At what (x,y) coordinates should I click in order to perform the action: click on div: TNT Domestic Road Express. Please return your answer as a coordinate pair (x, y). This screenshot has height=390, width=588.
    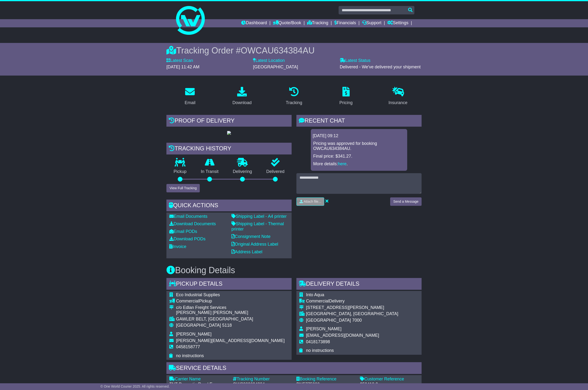
    Looking at the image, I should click on (199, 384).